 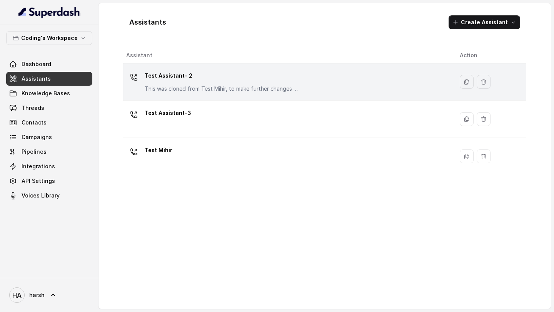 What do you see at coordinates (49, 181) in the screenshot?
I see `a: API Settings` at bounding box center [49, 181].